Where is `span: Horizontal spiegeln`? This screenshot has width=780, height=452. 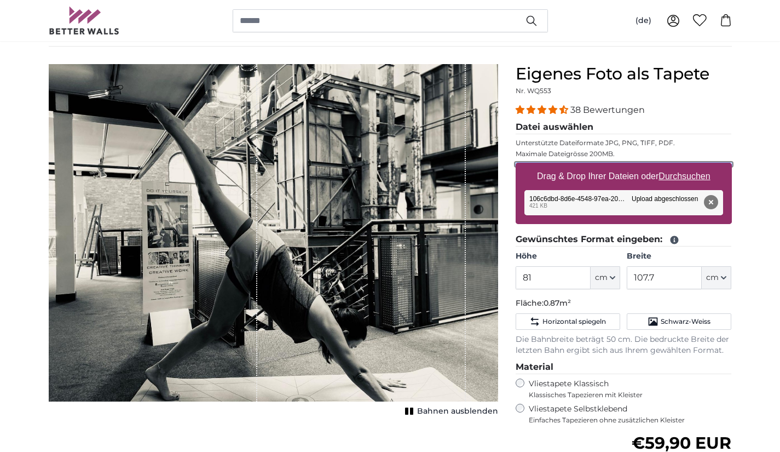
span: Horizontal spiegeln is located at coordinates (574, 321).